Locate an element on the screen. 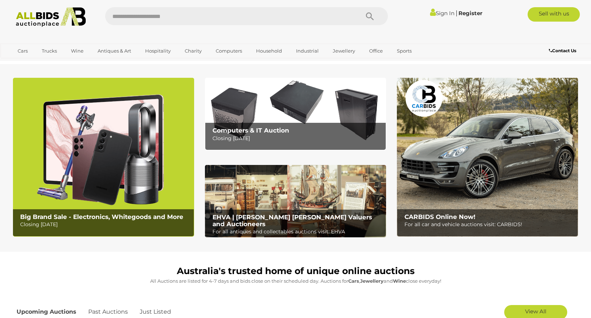  a: Household is located at coordinates (269, 51).